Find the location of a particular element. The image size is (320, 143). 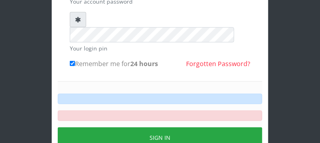

b: 24 hours is located at coordinates (144, 64).